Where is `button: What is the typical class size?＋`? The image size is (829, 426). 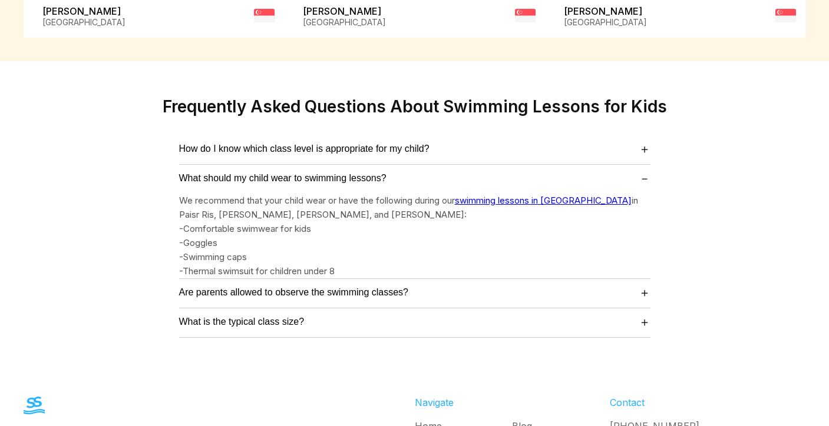 button: What is the typical class size?＋ is located at coordinates (415, 322).